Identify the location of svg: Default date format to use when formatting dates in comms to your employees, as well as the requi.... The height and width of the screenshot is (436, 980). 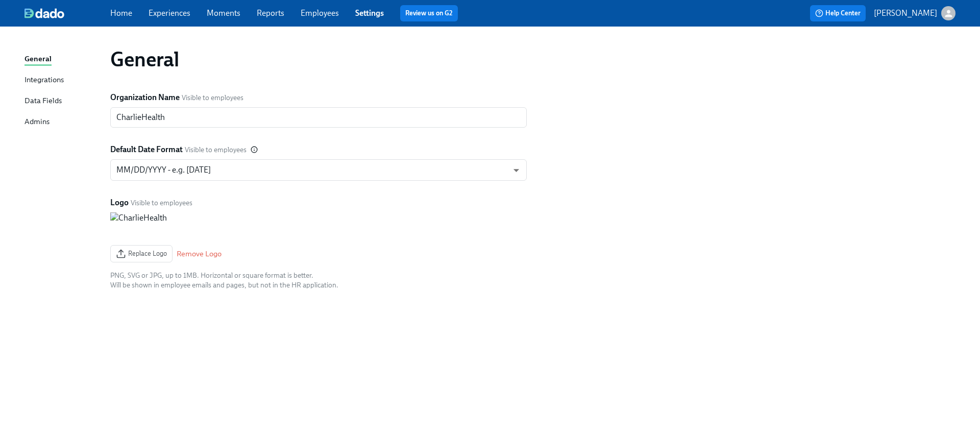
(254, 150).